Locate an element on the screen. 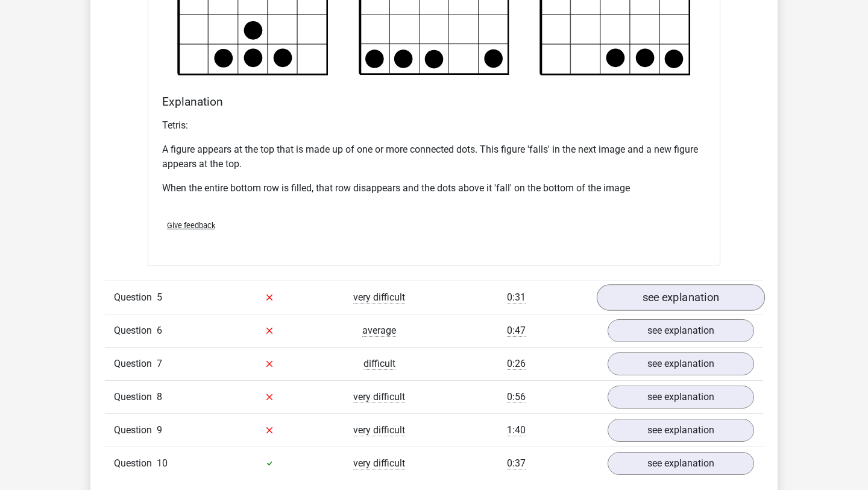 Image resolution: width=868 pixels, height=490 pixels. span: 5 is located at coordinates (159, 297).